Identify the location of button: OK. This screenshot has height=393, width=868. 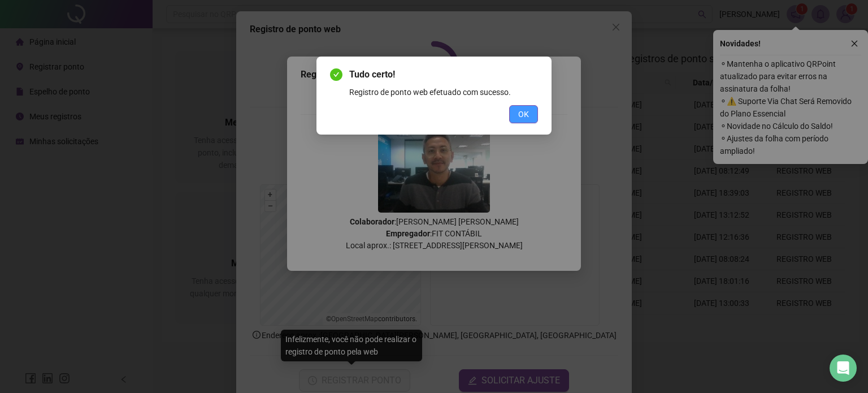
(523, 114).